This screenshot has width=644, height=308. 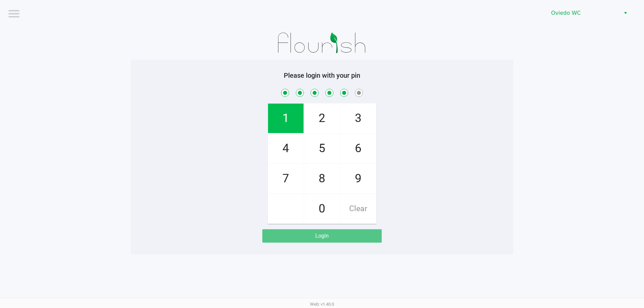 What do you see at coordinates (358, 149) in the screenshot?
I see `span: 6` at bounding box center [358, 149].